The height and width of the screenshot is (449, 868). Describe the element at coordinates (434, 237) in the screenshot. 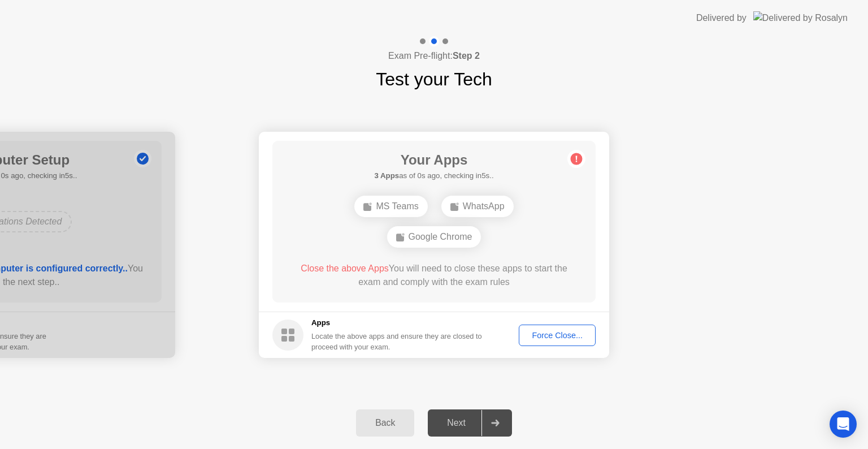

I see `div: Google Chrome` at that location.